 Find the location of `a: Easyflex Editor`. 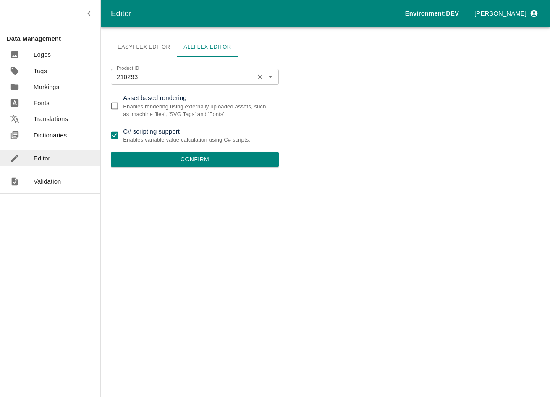

a: Easyflex Editor is located at coordinates (144, 47).